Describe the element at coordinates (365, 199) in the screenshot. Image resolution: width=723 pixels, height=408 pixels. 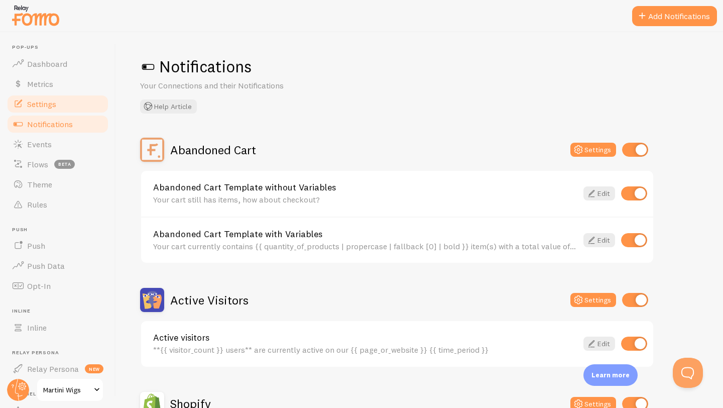
I see `div: Your cart still has items, how about checkout?` at that location.